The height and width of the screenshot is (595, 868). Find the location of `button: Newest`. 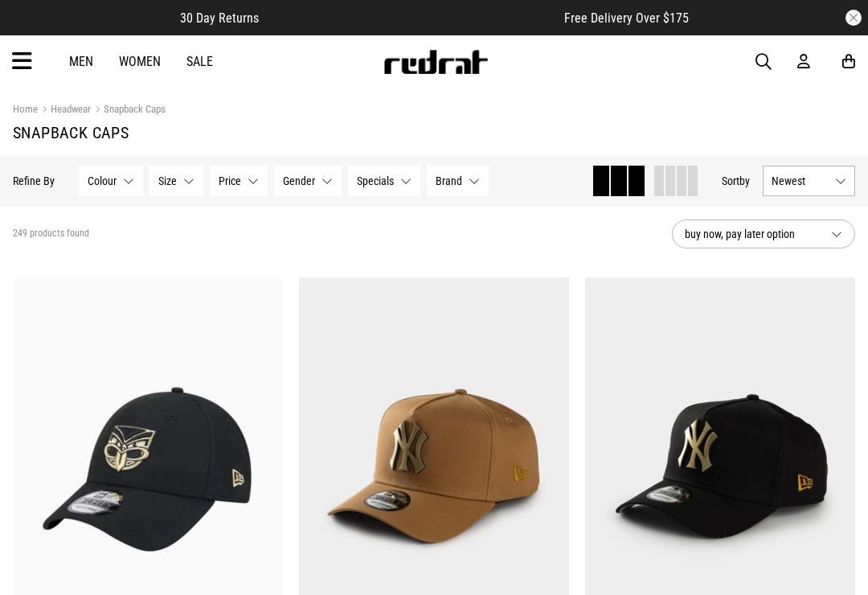

button: Newest is located at coordinates (808, 181).